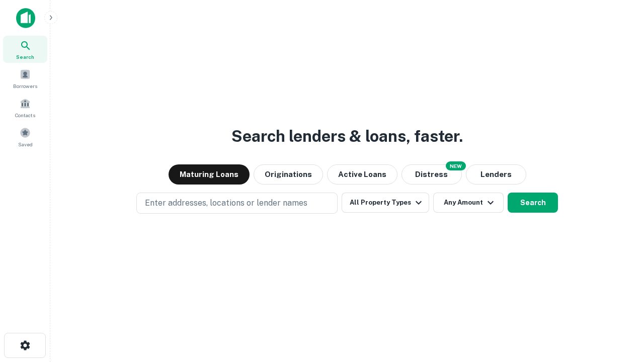 The image size is (644, 362). I want to click on button: Any Amount, so click(468, 203).